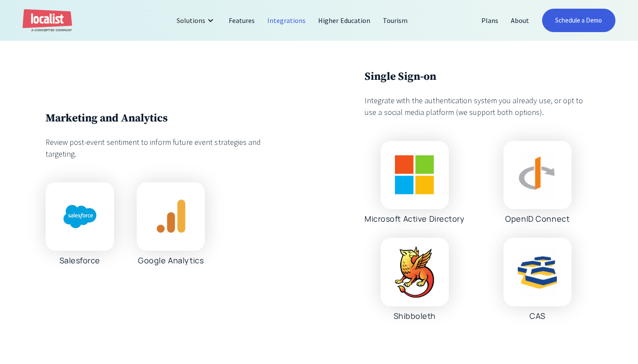 The image size is (638, 364). Describe the element at coordinates (537, 219) in the screenshot. I see `div: OpenID Connect` at that location.